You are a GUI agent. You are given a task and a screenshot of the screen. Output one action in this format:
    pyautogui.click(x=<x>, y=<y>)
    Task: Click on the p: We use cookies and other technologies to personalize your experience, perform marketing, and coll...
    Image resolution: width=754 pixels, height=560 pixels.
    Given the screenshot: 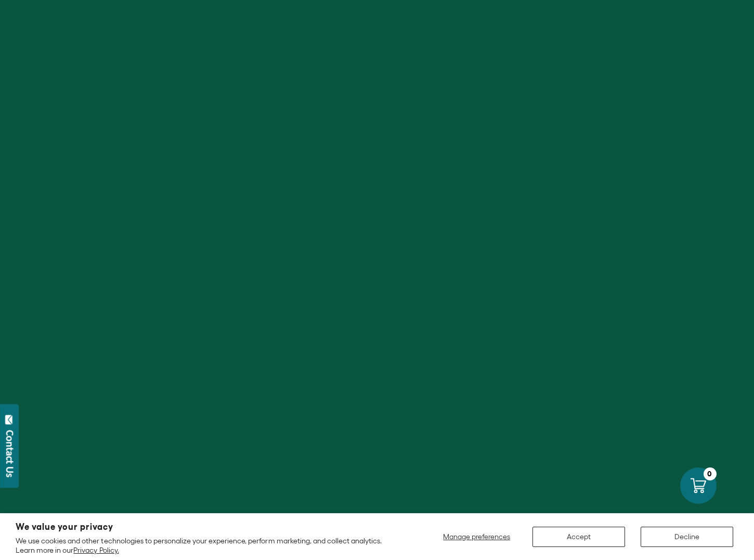 What is the action you would take?
    pyautogui.click(x=208, y=545)
    